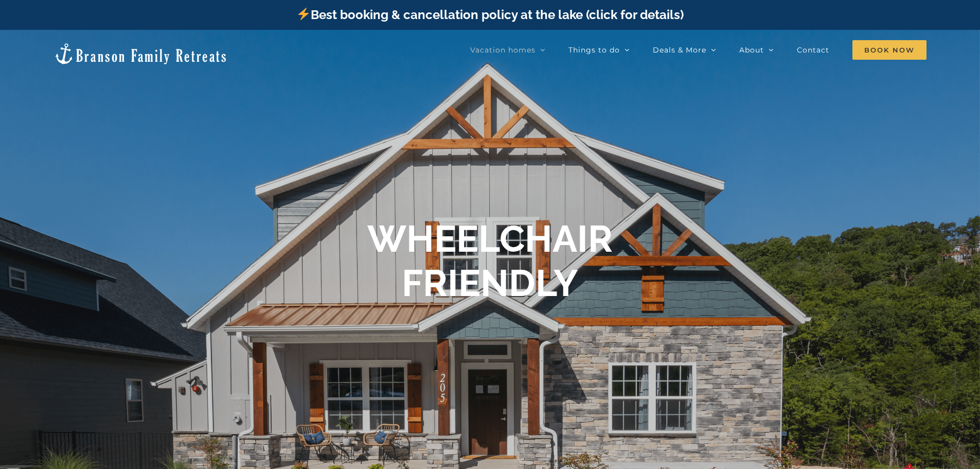  I want to click on span: About, so click(751, 50).